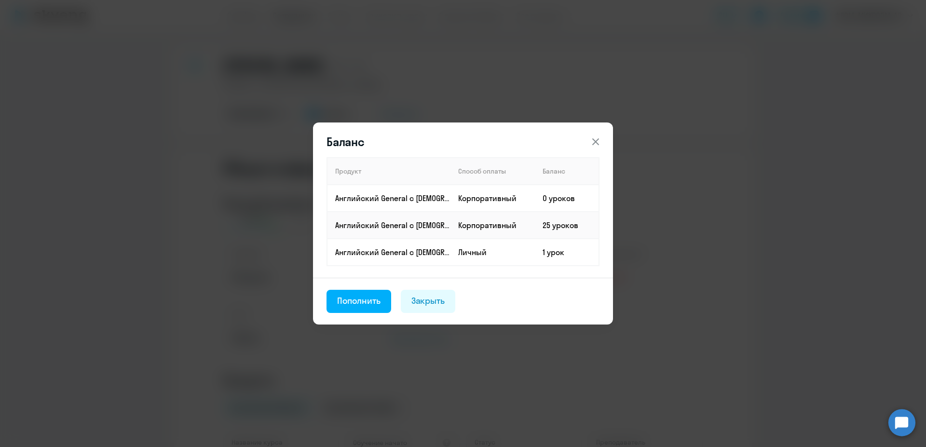 The width and height of the screenshot is (926, 447). I want to click on button: Пополнить, so click(359, 302).